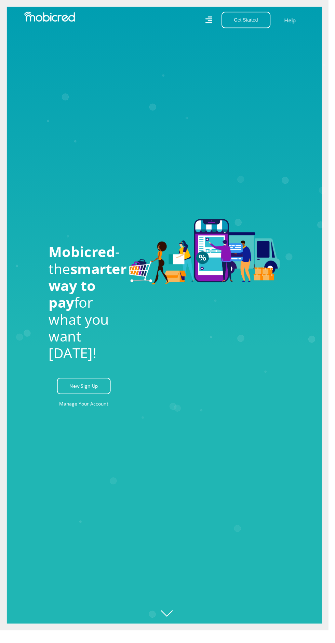 The width and height of the screenshot is (335, 643). What do you see at coordinates (209, 257) in the screenshot?
I see `img: Welcome to Mobicred` at bounding box center [209, 257].